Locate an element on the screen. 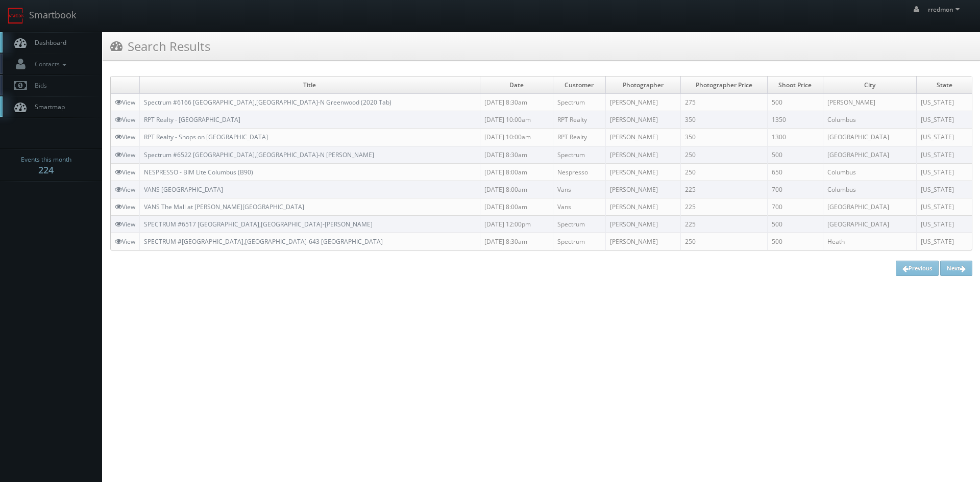  span: rredmon is located at coordinates (945, 9).